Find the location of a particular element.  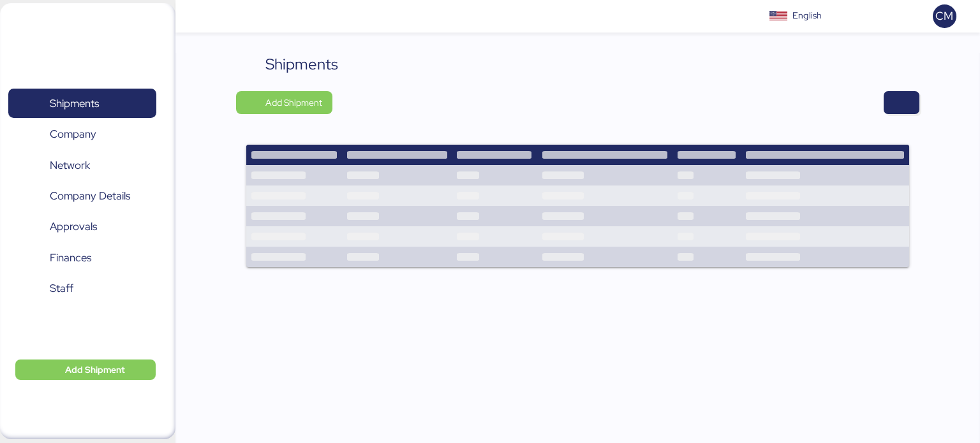

a: Company is located at coordinates (82, 134).